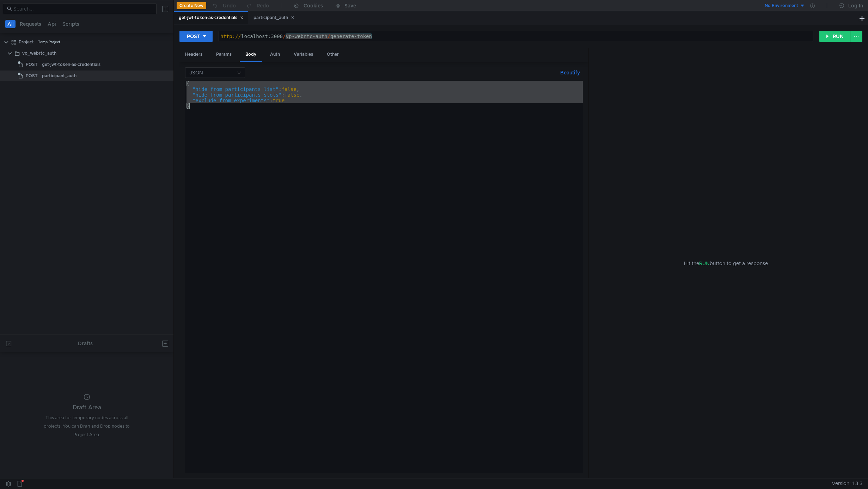 The width and height of the screenshot is (868, 489). What do you see at coordinates (229, 5) in the screenshot?
I see `div: Undo` at bounding box center [229, 5].